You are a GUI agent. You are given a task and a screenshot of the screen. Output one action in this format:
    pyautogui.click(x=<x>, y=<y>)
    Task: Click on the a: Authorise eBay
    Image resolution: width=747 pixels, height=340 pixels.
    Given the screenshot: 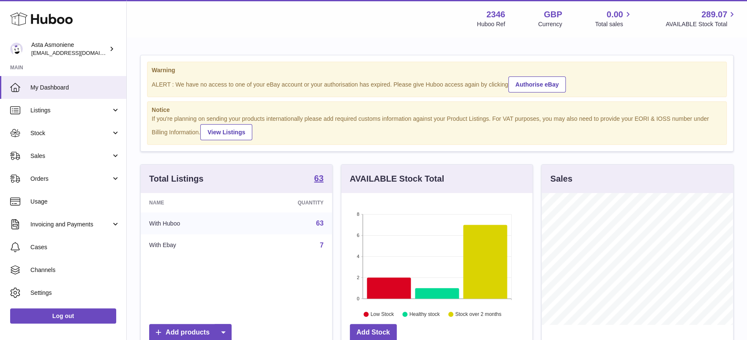 What is the action you would take?
    pyautogui.click(x=537, y=84)
    